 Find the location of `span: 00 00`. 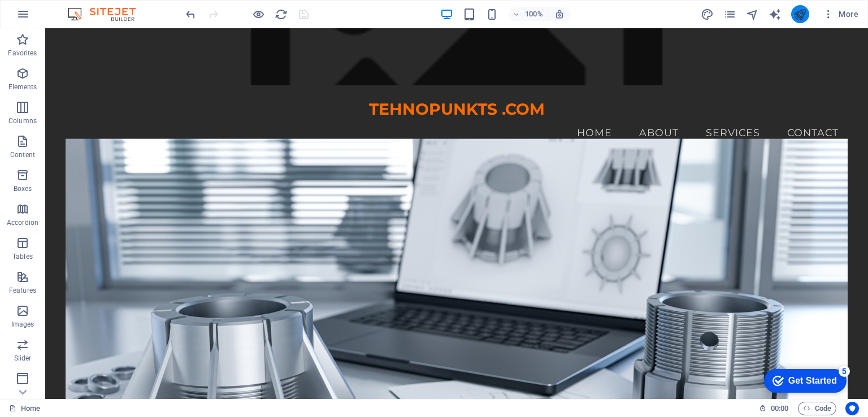

span: 00 00 is located at coordinates (779, 408).